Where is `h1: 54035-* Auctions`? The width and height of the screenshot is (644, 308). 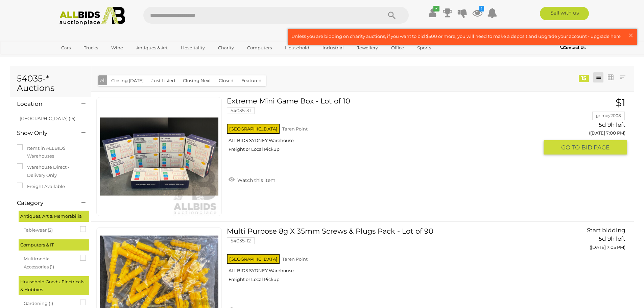 h1: 54035-* Auctions is located at coordinates (50, 83).